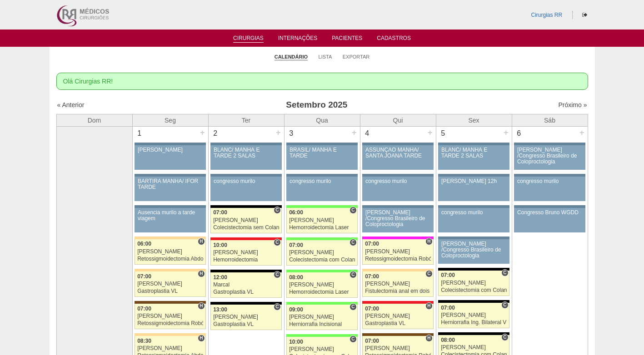 This screenshot has width=644, height=355. What do you see at coordinates (474, 158) in the screenshot?
I see `a: BLANC/ MANHÃ E TARDE 2 SALAS` at bounding box center [474, 158].